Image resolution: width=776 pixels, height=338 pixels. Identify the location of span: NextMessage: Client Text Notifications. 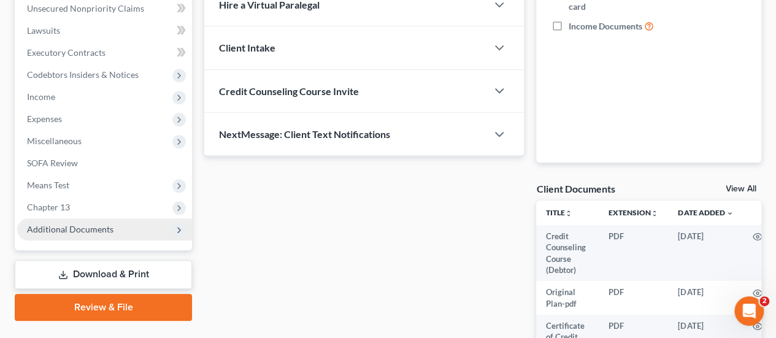
(304, 134).